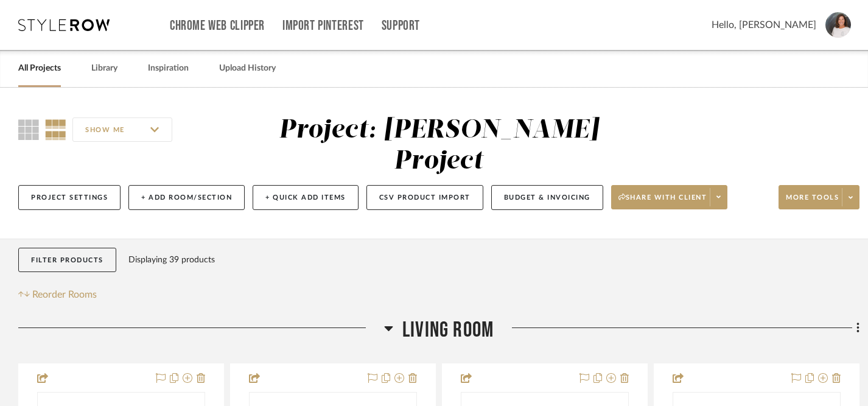 This screenshot has width=868, height=406. Describe the element at coordinates (168, 68) in the screenshot. I see `a: Inspiration` at that location.